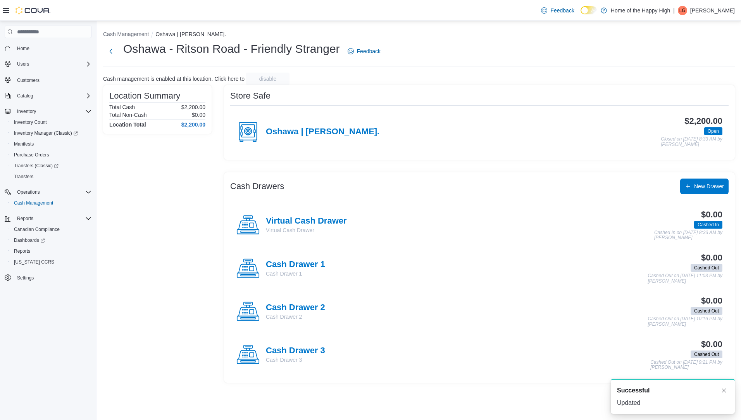 The image size is (741, 420). What do you see at coordinates (26, 111) in the screenshot?
I see `button: Inventory` at bounding box center [26, 111].